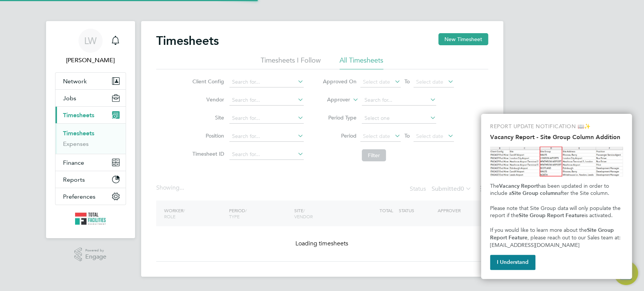  I want to click on a: Timesheets, so click(78, 133).